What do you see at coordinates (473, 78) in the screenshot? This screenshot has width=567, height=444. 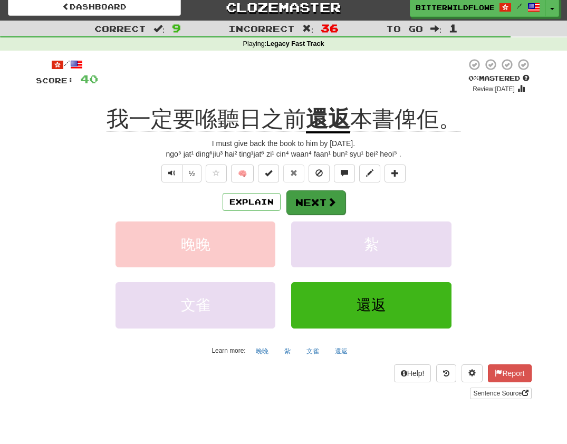 I see `span: 0 %` at bounding box center [473, 78].